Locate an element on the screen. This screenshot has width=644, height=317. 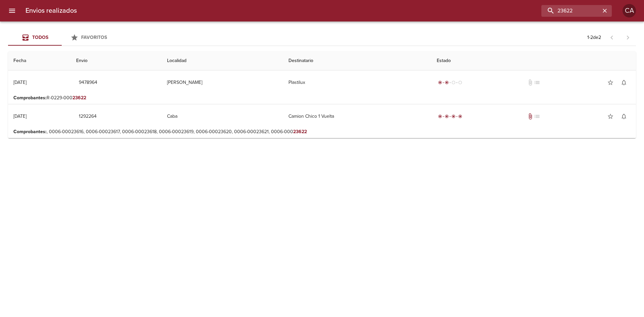
div: CA is located at coordinates (629, 11).